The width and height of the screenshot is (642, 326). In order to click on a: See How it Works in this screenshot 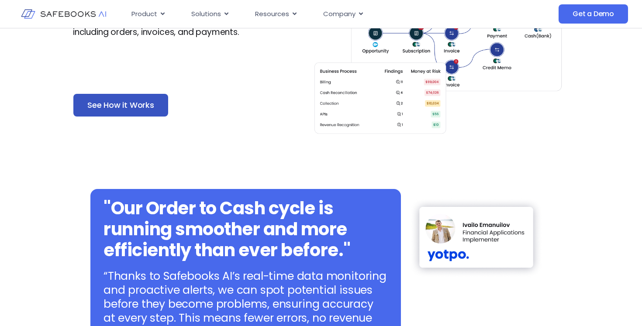, I will do `click(121, 105)`.